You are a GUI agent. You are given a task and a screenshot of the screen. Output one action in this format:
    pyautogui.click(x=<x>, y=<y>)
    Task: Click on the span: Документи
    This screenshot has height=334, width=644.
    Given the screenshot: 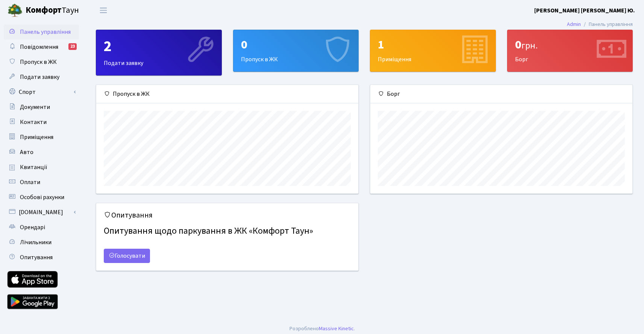 What is the action you would take?
    pyautogui.click(x=35, y=107)
    